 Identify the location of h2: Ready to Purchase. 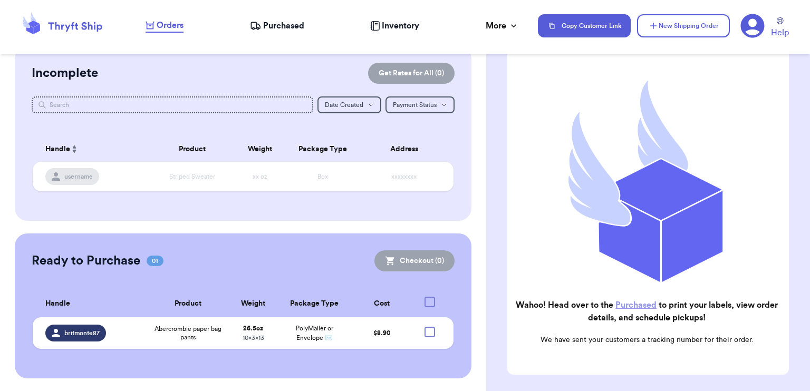
(86, 261).